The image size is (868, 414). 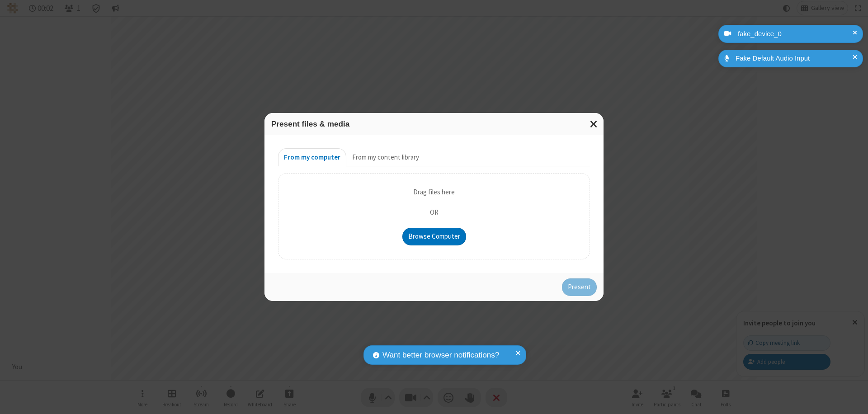 What do you see at coordinates (594, 124) in the screenshot?
I see `button: Close modal` at bounding box center [594, 124].